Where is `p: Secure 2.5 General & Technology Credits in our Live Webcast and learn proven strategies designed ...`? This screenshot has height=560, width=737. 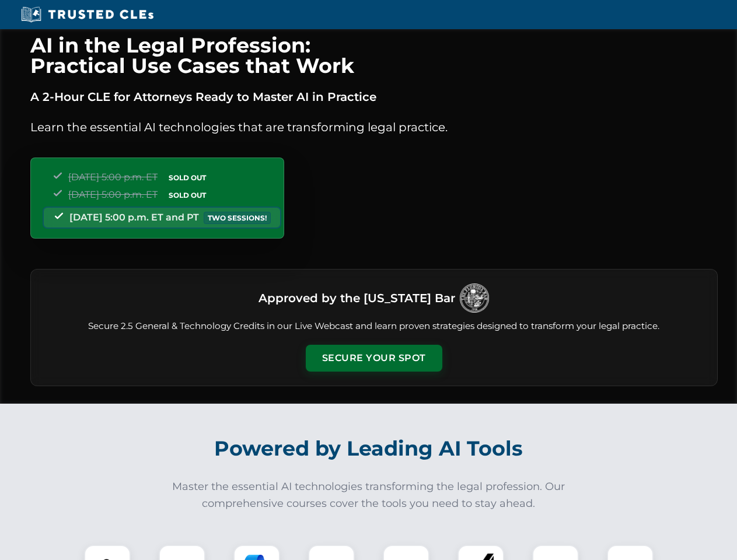
p: Secure 2.5 General & Technology Credits in our Live Webcast and learn proven strategies designed ... is located at coordinates (374, 326).